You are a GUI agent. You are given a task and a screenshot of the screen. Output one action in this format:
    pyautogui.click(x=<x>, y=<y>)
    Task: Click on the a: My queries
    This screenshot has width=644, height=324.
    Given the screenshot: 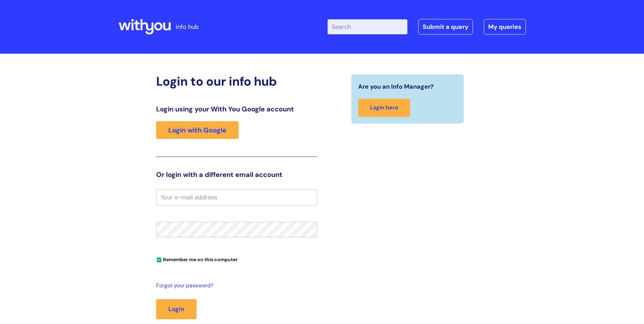 What is the action you would take?
    pyautogui.click(x=505, y=27)
    